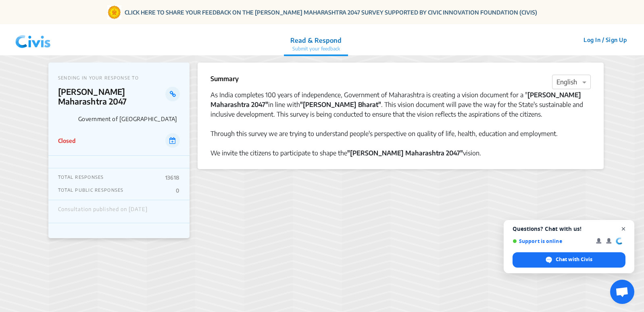  What do you see at coordinates (400, 133) in the screenshot?
I see `div: Through this survey we are trying to understand people's perspective on quality of life, health, ...` at bounding box center [400, 133].